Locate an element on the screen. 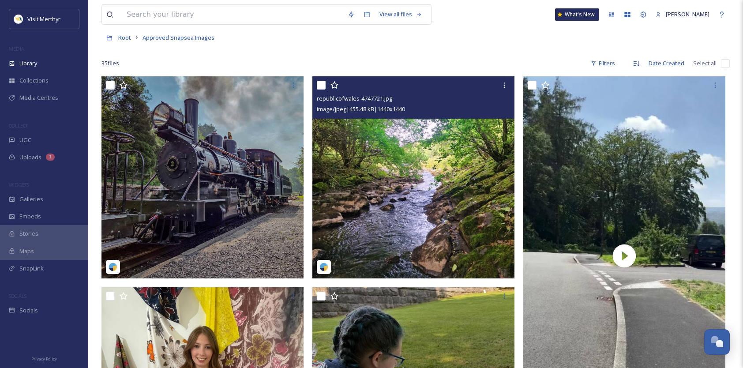 Image resolution: width=743 pixels, height=368 pixels. span: SnapLink is located at coordinates (31, 268).